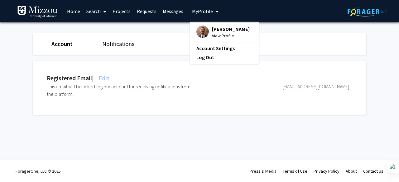 This screenshot has height=182, width=399. Describe the element at coordinates (373, 171) in the screenshot. I see `a: Contact Us` at that location.